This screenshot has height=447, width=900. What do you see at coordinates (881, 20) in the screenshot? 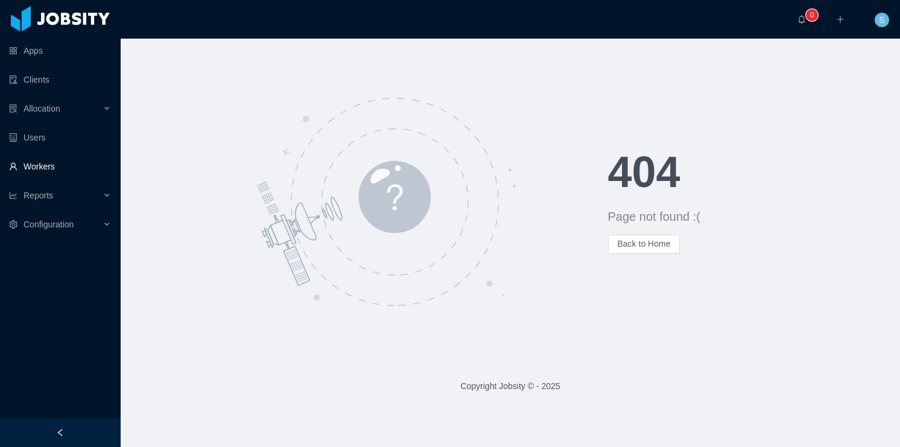
I see `span: S` at bounding box center [881, 20].